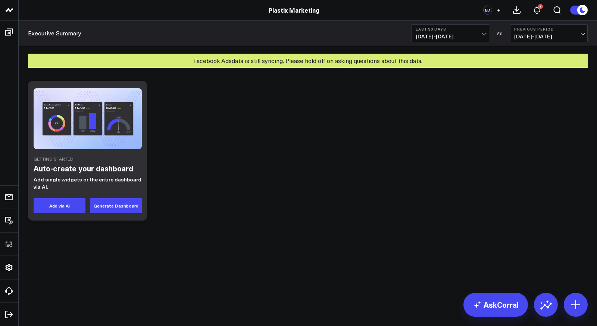 The width and height of the screenshot is (597, 326). Describe the element at coordinates (116, 206) in the screenshot. I see `button: Generate Dashboard` at that location.